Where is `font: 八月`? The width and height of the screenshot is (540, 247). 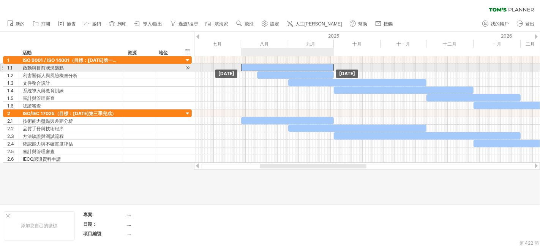
font: 八月 is located at coordinates (265, 44).